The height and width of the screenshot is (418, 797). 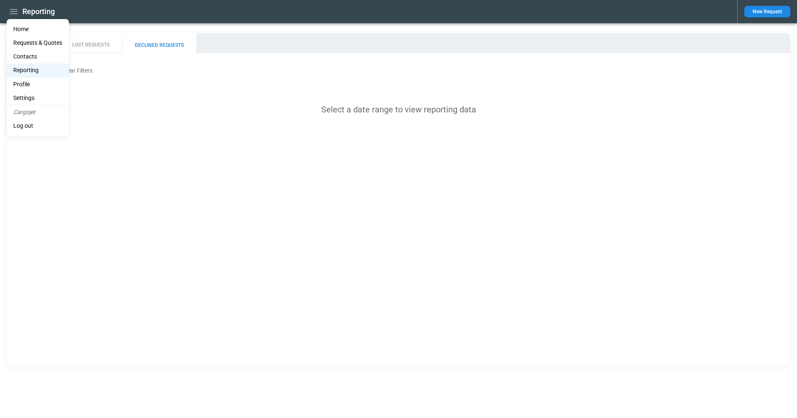 What do you see at coordinates (38, 126) in the screenshot?
I see `li: Log out` at bounding box center [38, 126].